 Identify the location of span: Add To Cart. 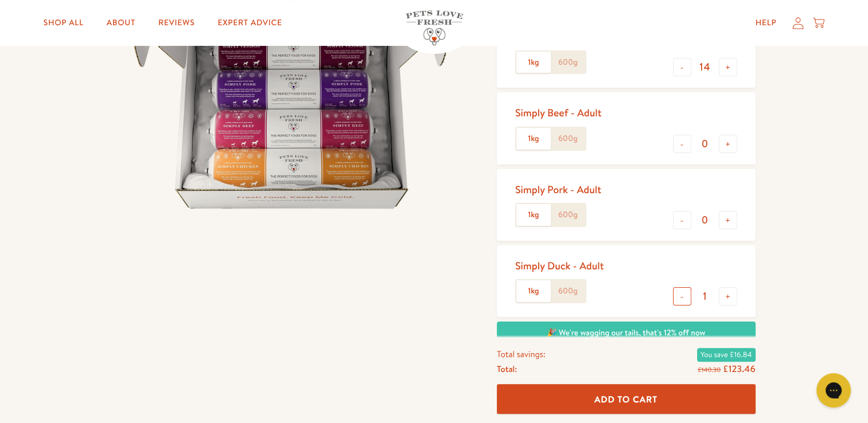
(626, 398).